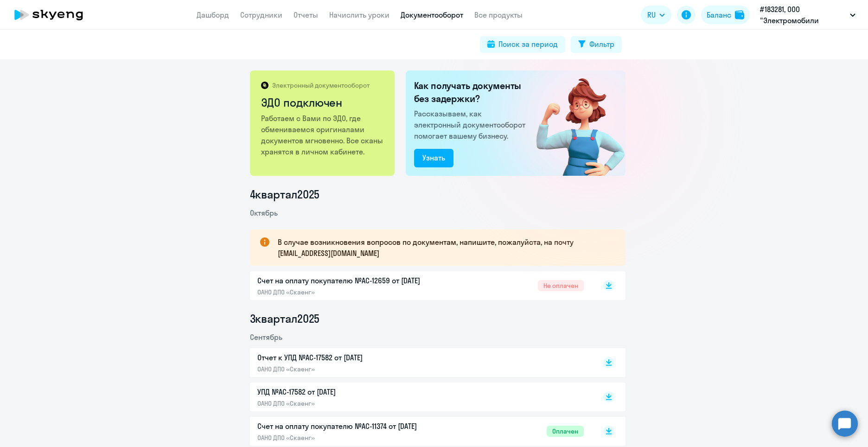  I want to click on div: Баланс, so click(719, 15).